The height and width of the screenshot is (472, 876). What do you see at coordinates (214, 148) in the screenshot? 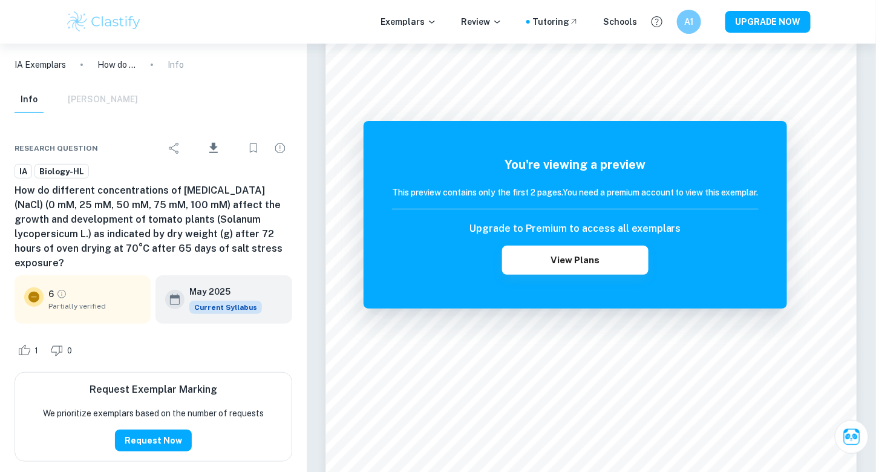
I see `div: Download` at bounding box center [214, 148].